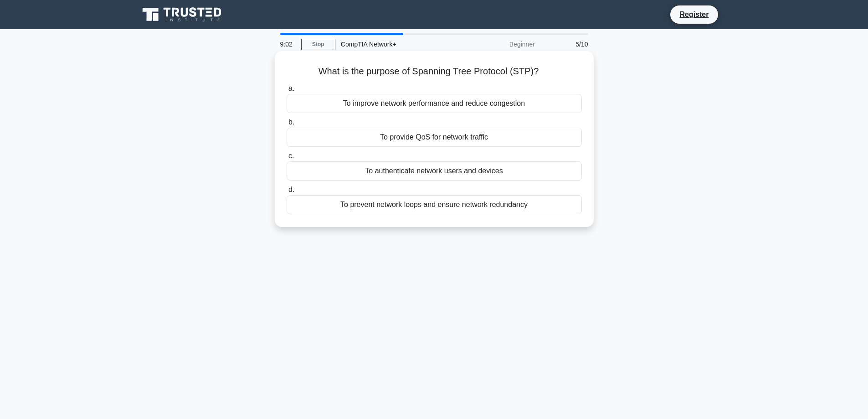  What do you see at coordinates (398, 44) in the screenshot?
I see `div: CompTIA Network+` at bounding box center [398, 44].